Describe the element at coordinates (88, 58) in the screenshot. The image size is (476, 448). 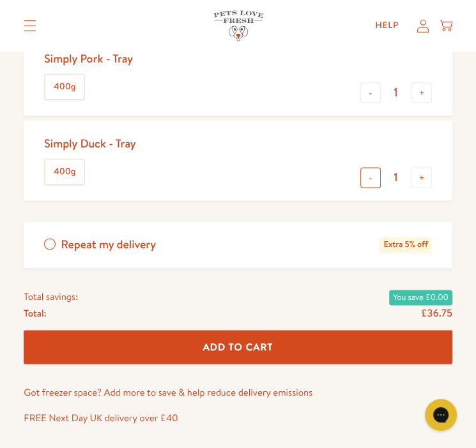
I see `div: Simply Pork - Tray` at that location.